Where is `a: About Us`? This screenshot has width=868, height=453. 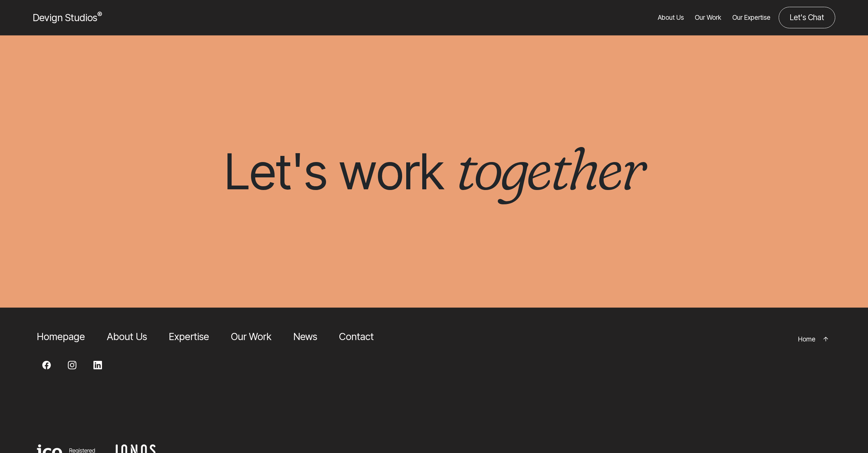
a: About Us is located at coordinates (671, 18).